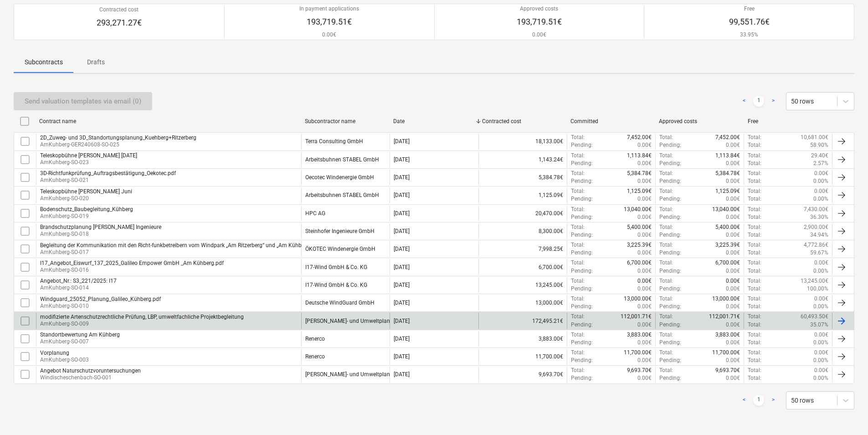  What do you see at coordinates (142, 324) in the screenshot?
I see `p: AmKuhberg-SO-009` at bounding box center [142, 324].